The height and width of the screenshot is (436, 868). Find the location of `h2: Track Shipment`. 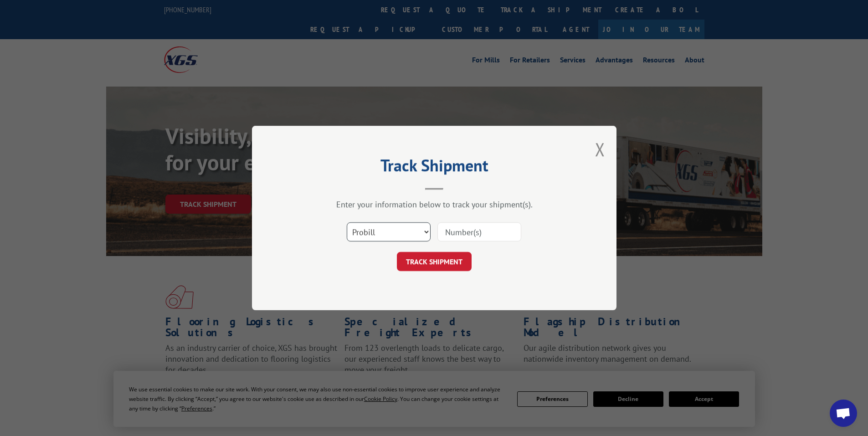

h2: Track Shipment is located at coordinates (434, 167).